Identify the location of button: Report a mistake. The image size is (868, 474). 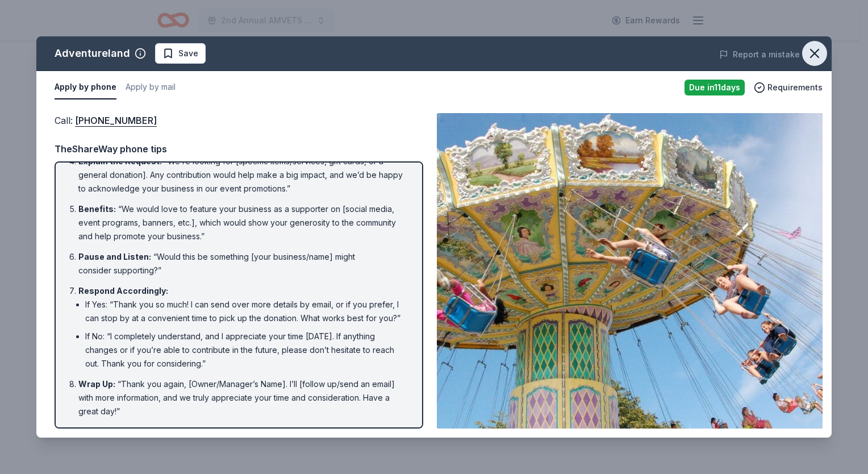
(760, 55).